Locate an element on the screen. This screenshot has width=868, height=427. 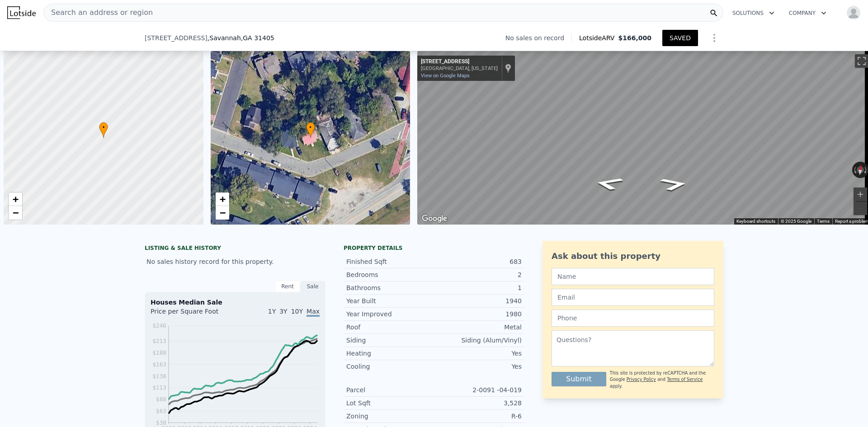
a: Privacy Policy is located at coordinates (641, 379).